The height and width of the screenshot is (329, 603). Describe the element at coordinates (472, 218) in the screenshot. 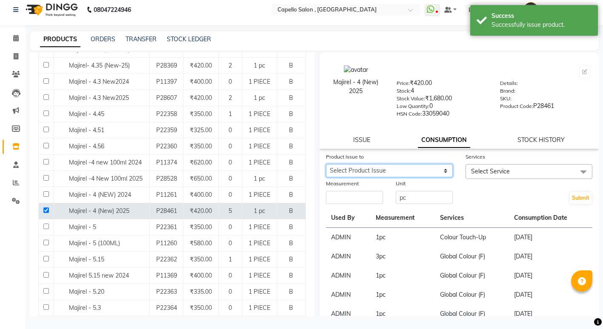

I see `th: Services` at that location.